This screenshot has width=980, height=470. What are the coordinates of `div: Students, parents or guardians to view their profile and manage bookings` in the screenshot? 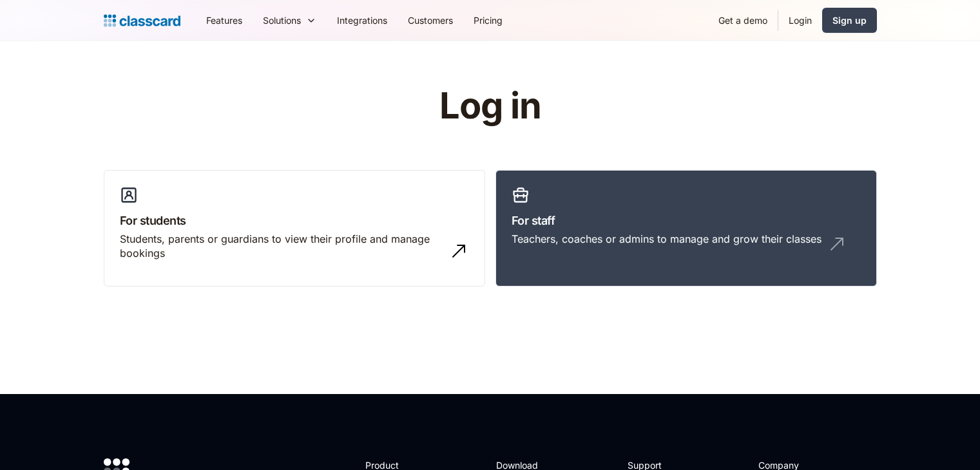 It's located at (282, 246).